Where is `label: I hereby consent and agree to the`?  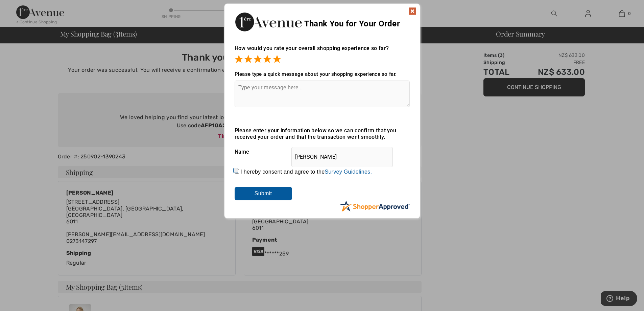 label: I hereby consent and agree to the is located at coordinates (306, 172).